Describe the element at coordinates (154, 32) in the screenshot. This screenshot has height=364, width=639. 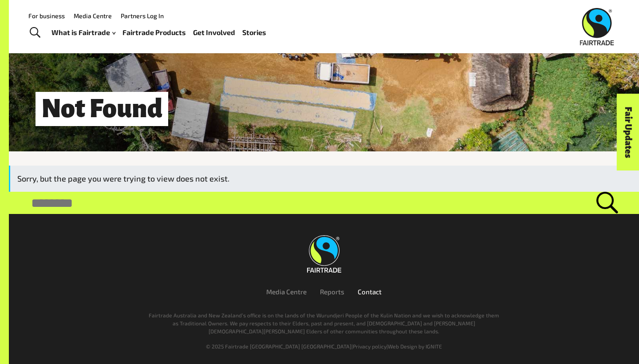
I see `a: Fairtrade Products` at that location.